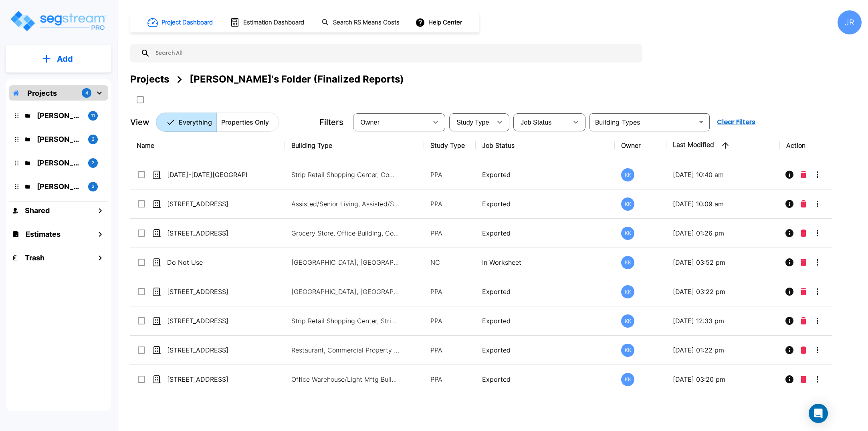 The height and width of the screenshot is (431, 868). What do you see at coordinates (247, 122) in the screenshot?
I see `button: Properties Only` at bounding box center [247, 122].